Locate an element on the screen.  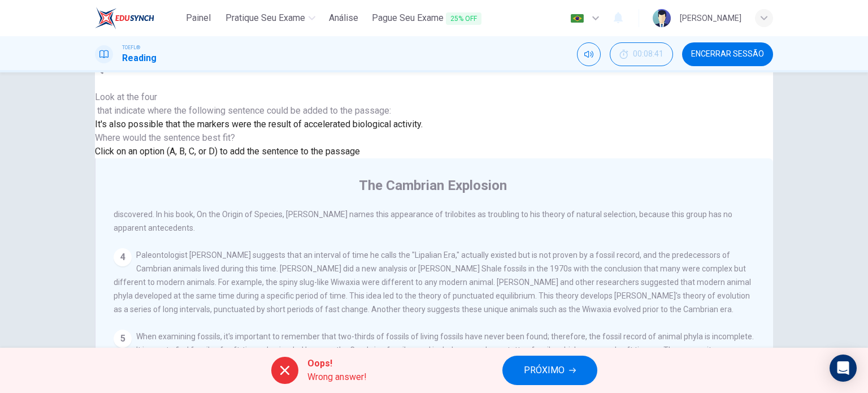
button: Painel is located at coordinates (198, 18).